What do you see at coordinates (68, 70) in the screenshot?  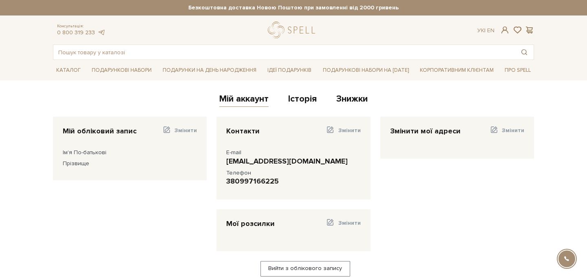 I see `a: Каталог` at bounding box center [68, 70].